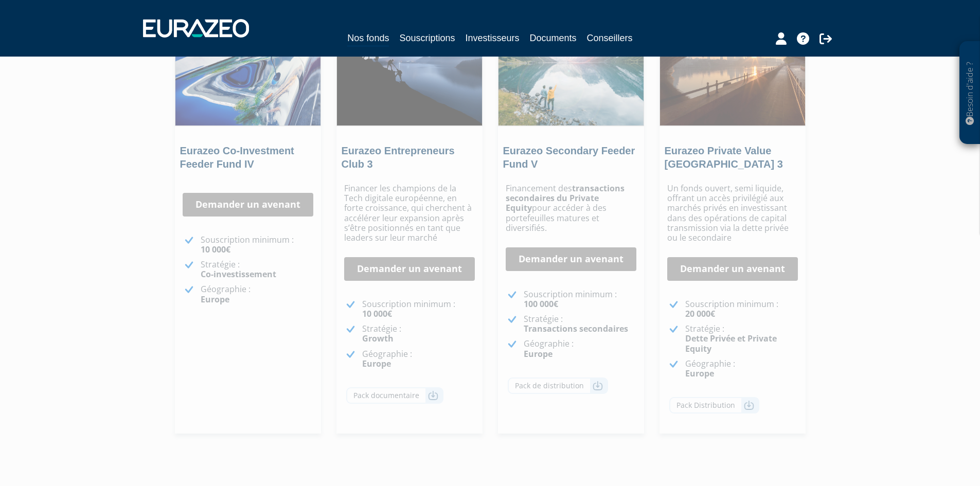  Describe the element at coordinates (570, 157) in the screenshot. I see `a: Eurazeo Secondary Feeder Fund V` at that location.